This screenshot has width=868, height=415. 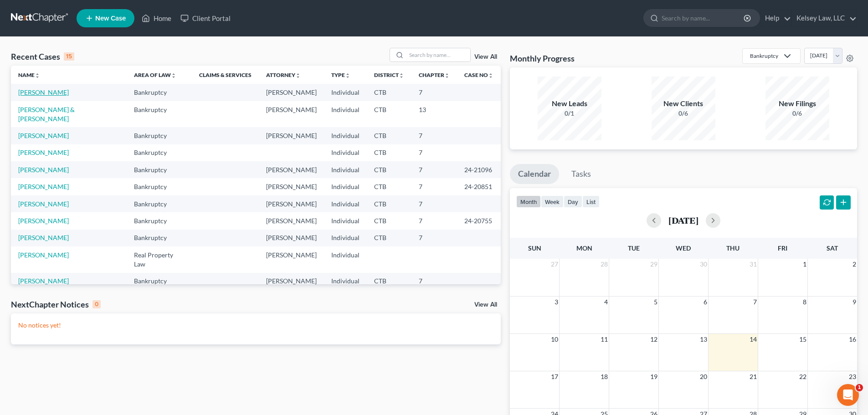 I want to click on span: 29, so click(x=654, y=264).